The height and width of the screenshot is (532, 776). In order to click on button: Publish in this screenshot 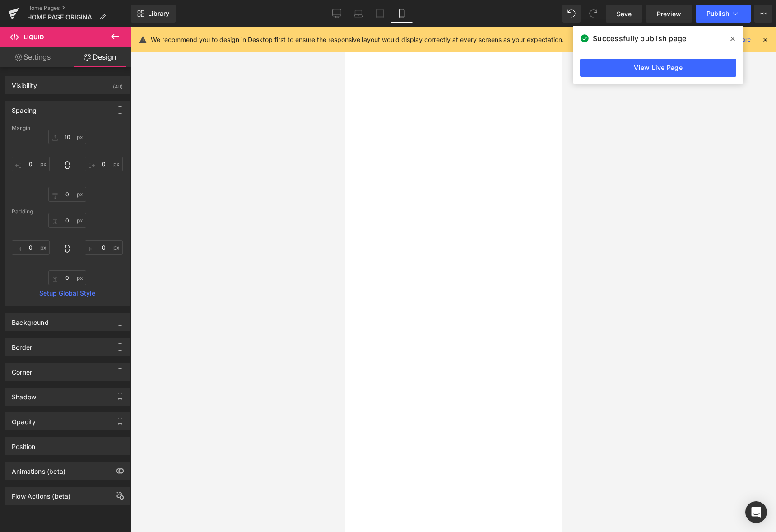, I will do `click(723, 14)`.